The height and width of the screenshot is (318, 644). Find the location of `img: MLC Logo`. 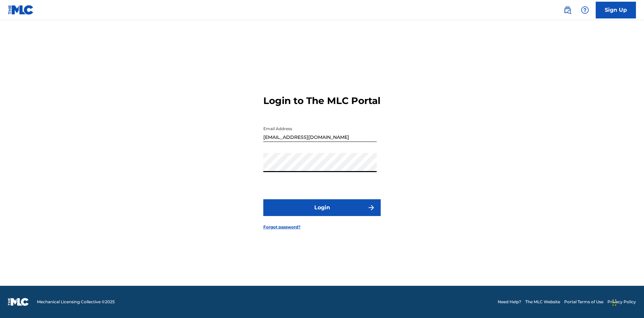

img: MLC Logo is located at coordinates (21, 10).